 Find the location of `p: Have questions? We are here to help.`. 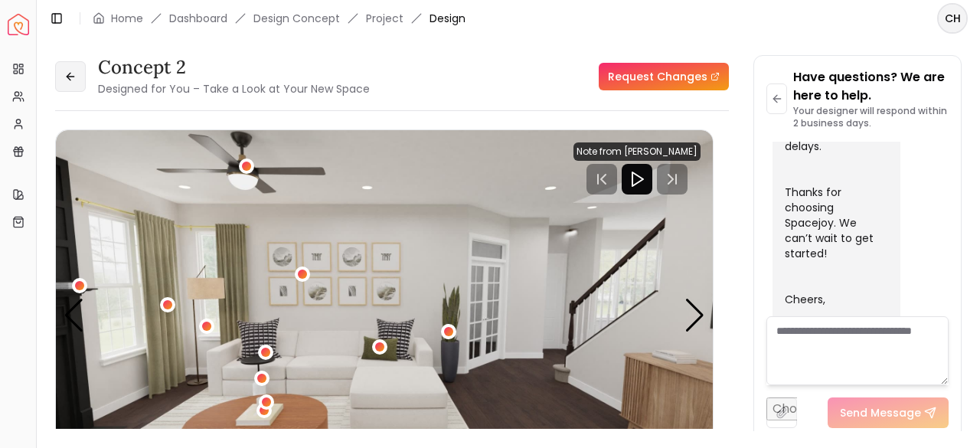

p: Have questions? We are here to help. is located at coordinates (871, 86).